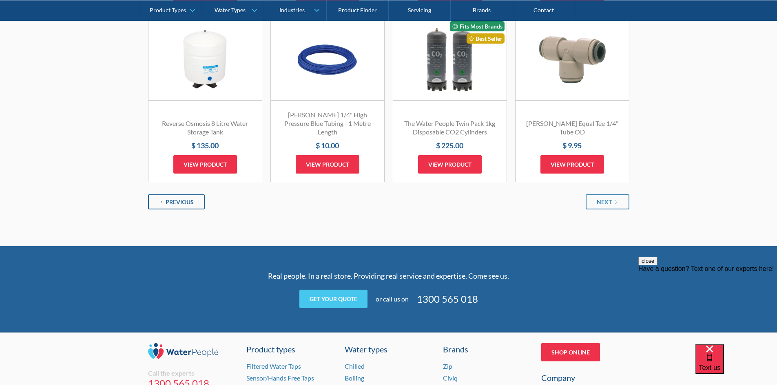  What do you see at coordinates (607, 202) in the screenshot?
I see `a: Next Page` at bounding box center [607, 202].